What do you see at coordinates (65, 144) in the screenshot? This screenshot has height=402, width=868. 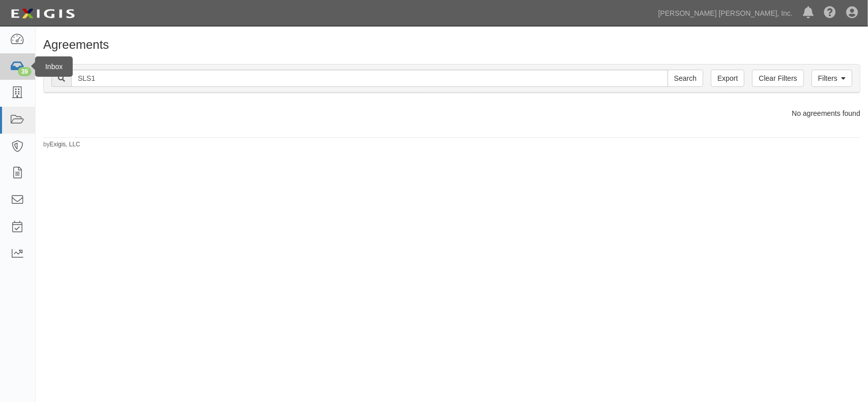 I see `a: Exigis, LLC` at bounding box center [65, 144].